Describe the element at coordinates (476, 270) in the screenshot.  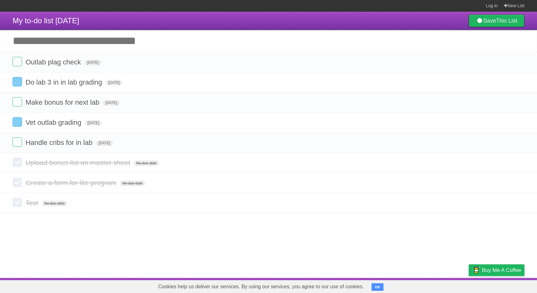
I see `img: Buy me a coffee` at that location.